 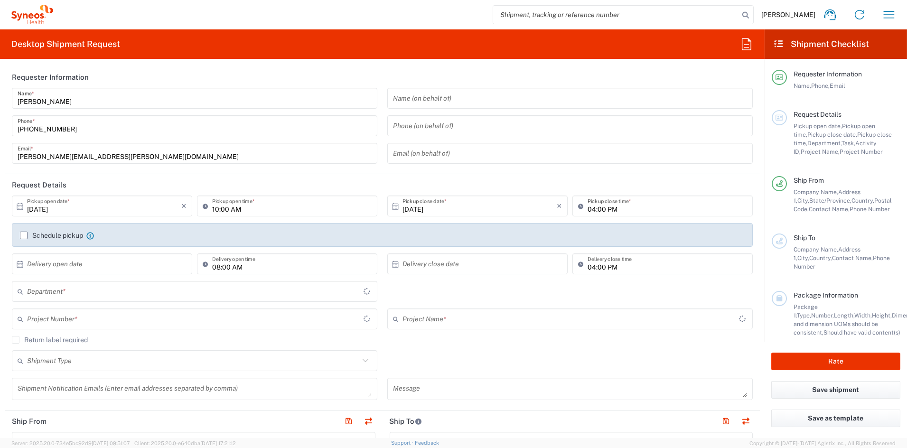 I want to click on span: Project Name,, so click(x=820, y=151).